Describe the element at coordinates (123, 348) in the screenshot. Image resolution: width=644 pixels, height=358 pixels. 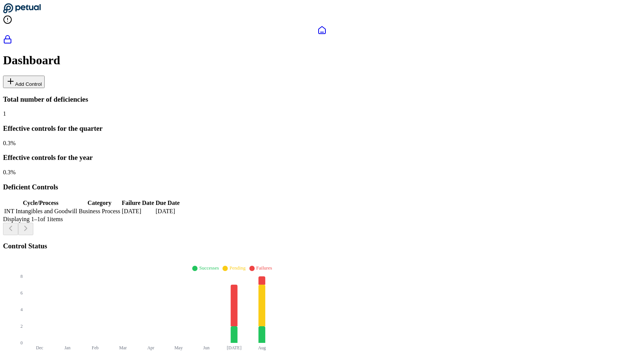
I see `tspan: Mar` at that location.